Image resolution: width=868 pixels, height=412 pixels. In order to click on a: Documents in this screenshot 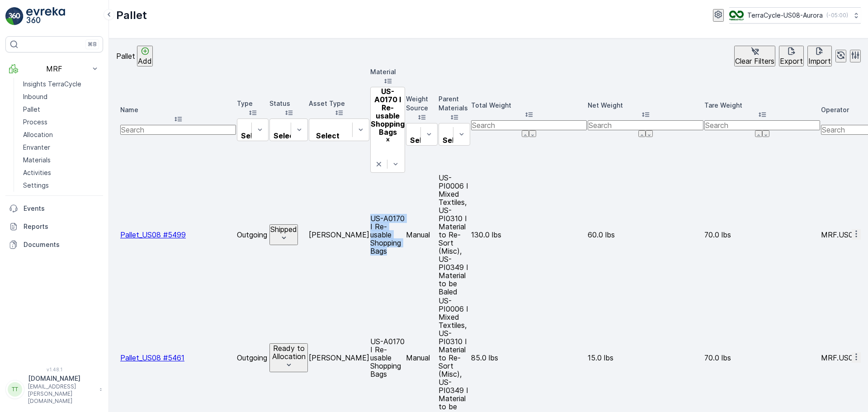, I will do `click(54, 245)`.